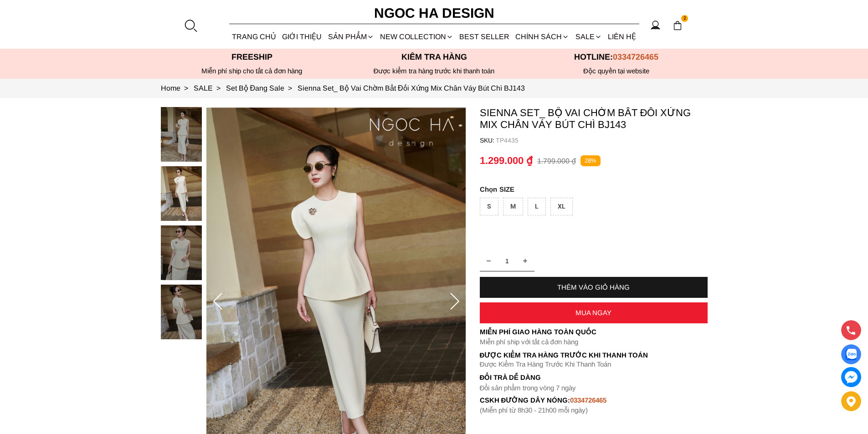 The width and height of the screenshot is (868, 434). Describe the element at coordinates (636, 57) in the screenshot. I see `span: 0334726465` at that location.